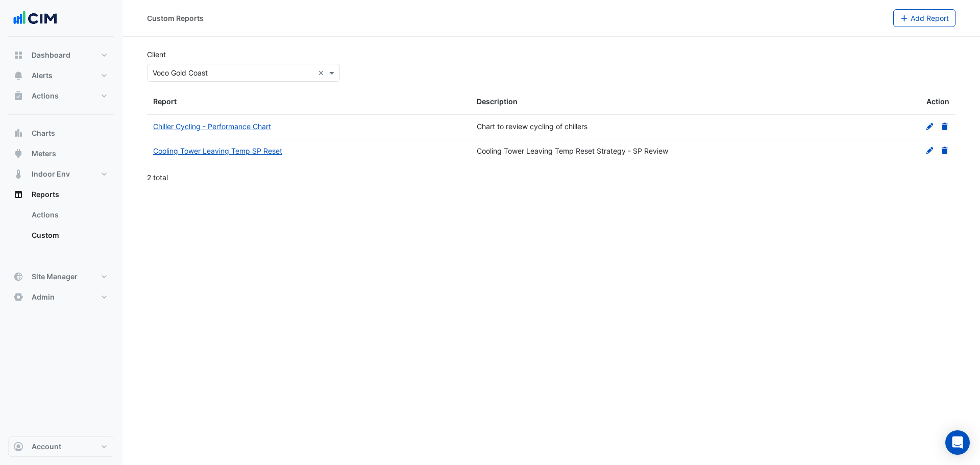  What do you see at coordinates (18, 195) in the screenshot?
I see `app-icon: Reports` at bounding box center [18, 195].